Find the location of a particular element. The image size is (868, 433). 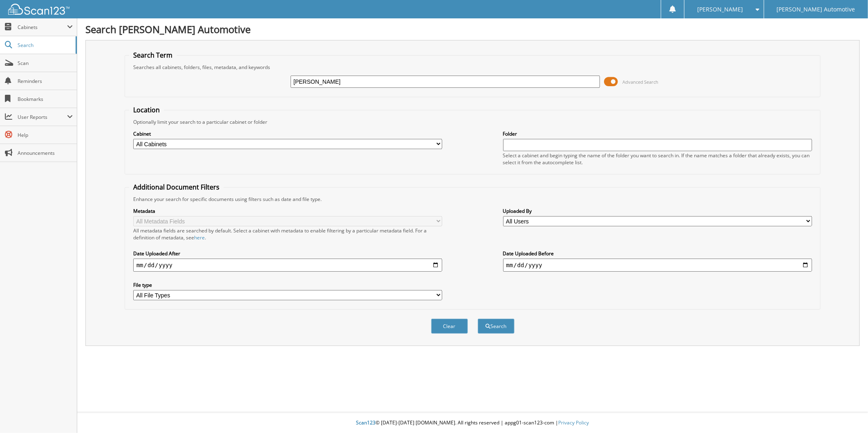

button: Clear is located at coordinates (450, 326).